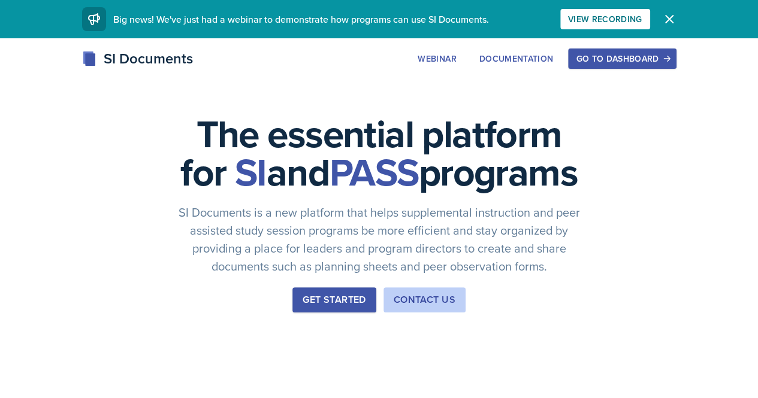 This screenshot has width=758, height=398. What do you see at coordinates (516, 59) in the screenshot?
I see `button: Documentation` at bounding box center [516, 59].